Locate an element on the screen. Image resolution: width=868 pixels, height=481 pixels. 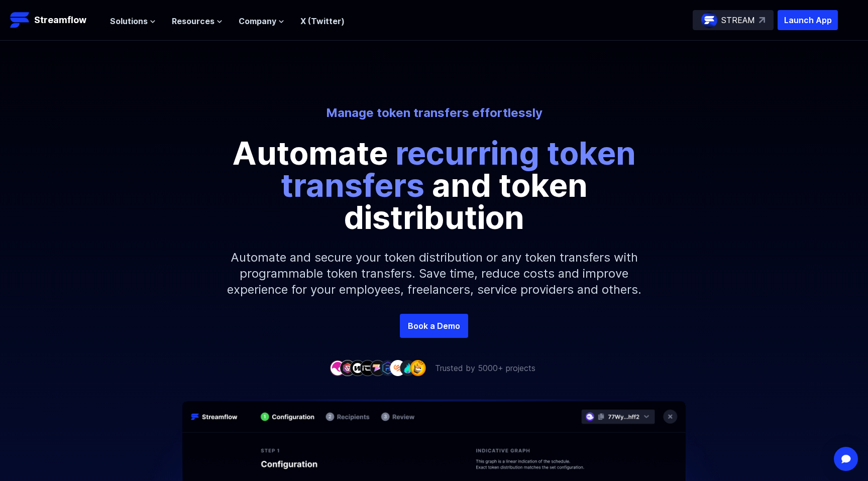
p: Trusted by 5000+ projects is located at coordinates (486, 368).